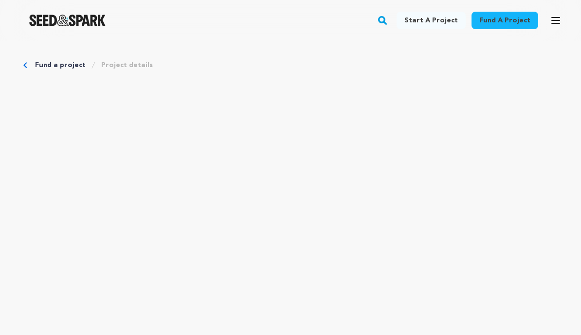 This screenshot has width=581, height=335. What do you see at coordinates (431, 20) in the screenshot?
I see `a: Start a project` at bounding box center [431, 20].